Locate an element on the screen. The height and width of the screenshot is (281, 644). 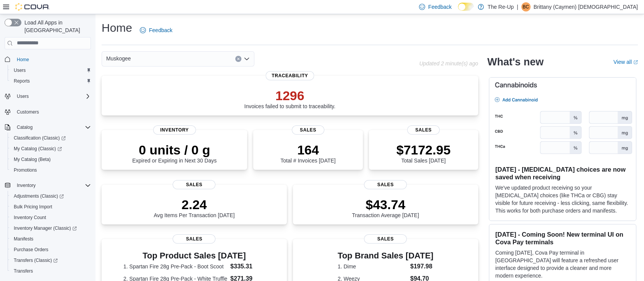
a: My Catalog (Beta) is located at coordinates (32, 159).